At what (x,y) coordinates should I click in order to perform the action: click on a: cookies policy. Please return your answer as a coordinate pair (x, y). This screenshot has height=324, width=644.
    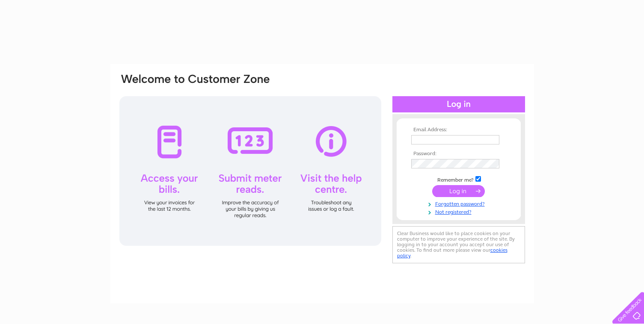
    Looking at the image, I should click on (452, 253).